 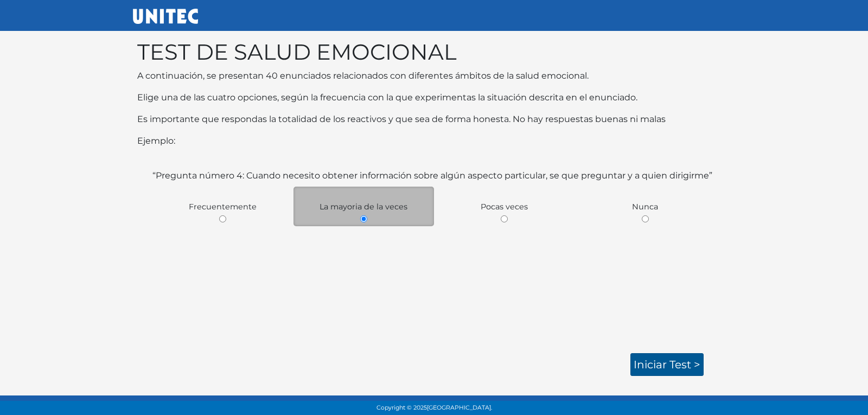 I want to click on span: Pocas veces, so click(x=504, y=207).